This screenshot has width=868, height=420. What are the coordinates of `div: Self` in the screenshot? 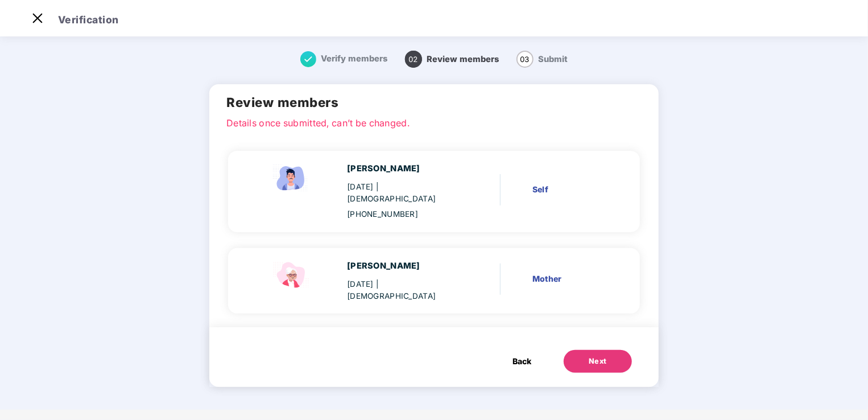 It's located at (569, 190).